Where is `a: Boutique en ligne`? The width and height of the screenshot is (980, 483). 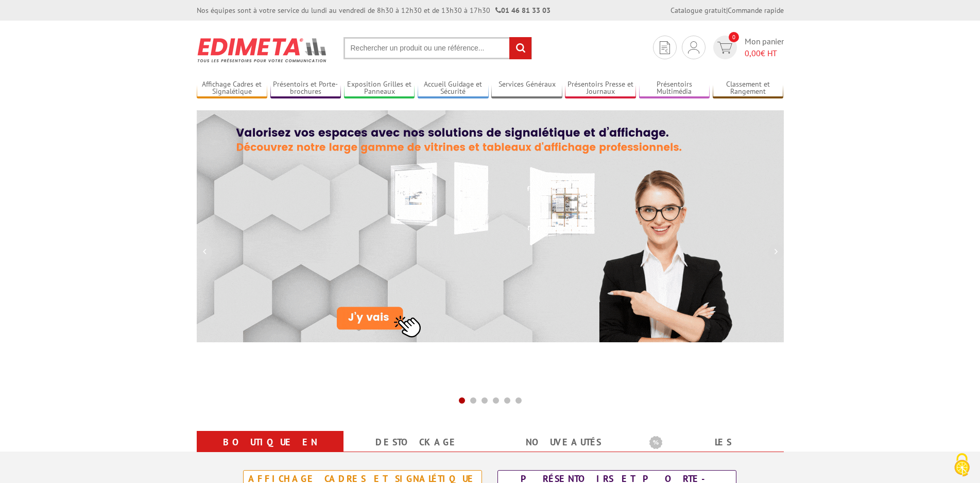 a: Boutique en ligne is located at coordinates (270, 451).